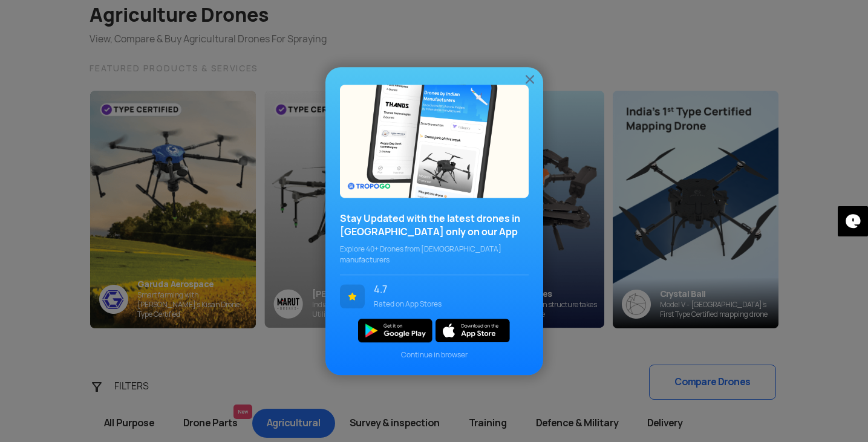 This screenshot has width=868, height=442. Describe the element at coordinates (472, 330) in the screenshot. I see `img: ios_new.svg` at that location.